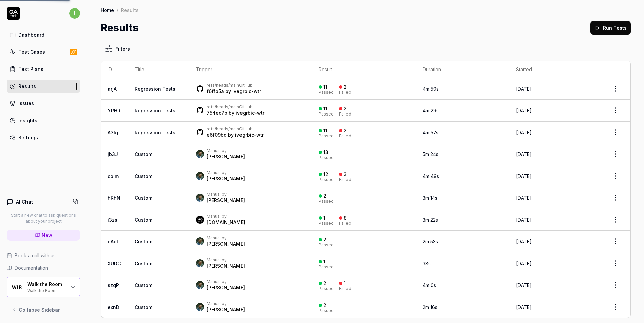 The width and height of the screenshot is (644, 323). I want to click on a: Regression Tests, so click(155, 110).